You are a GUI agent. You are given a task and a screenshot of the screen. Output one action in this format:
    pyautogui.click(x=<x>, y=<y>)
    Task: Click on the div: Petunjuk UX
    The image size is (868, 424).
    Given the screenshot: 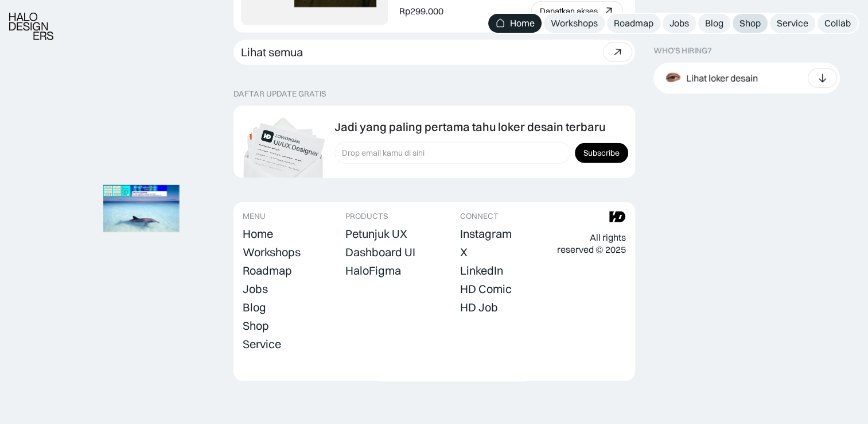 What is the action you would take?
    pyautogui.click(x=377, y=234)
    